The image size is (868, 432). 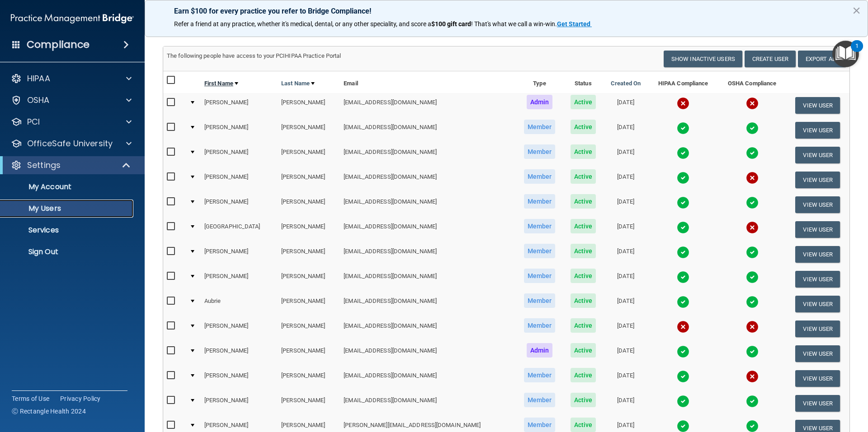 I want to click on strong: Get Started, so click(x=574, y=24).